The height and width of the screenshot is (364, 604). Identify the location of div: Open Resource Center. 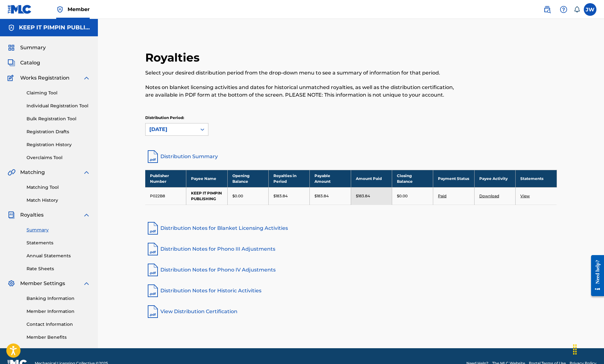
(11, 25).